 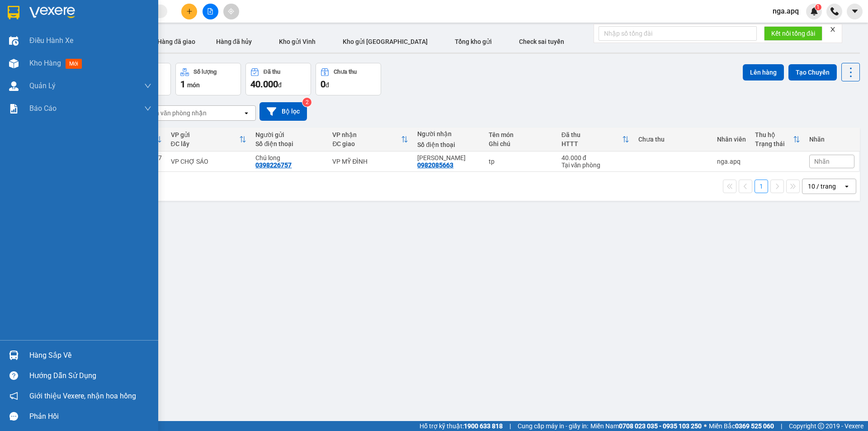 What do you see at coordinates (774, 134) in the screenshot?
I see `div: Thu hộ` at bounding box center [774, 134].